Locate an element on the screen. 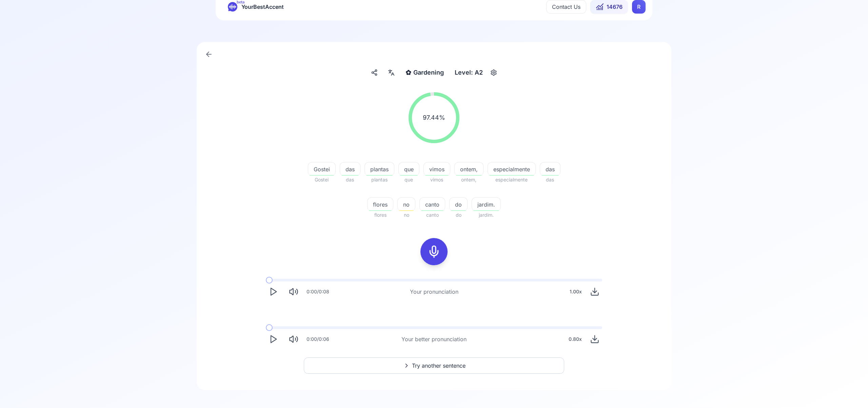 This screenshot has height=408, width=868. span: Gardening is located at coordinates (429, 73).